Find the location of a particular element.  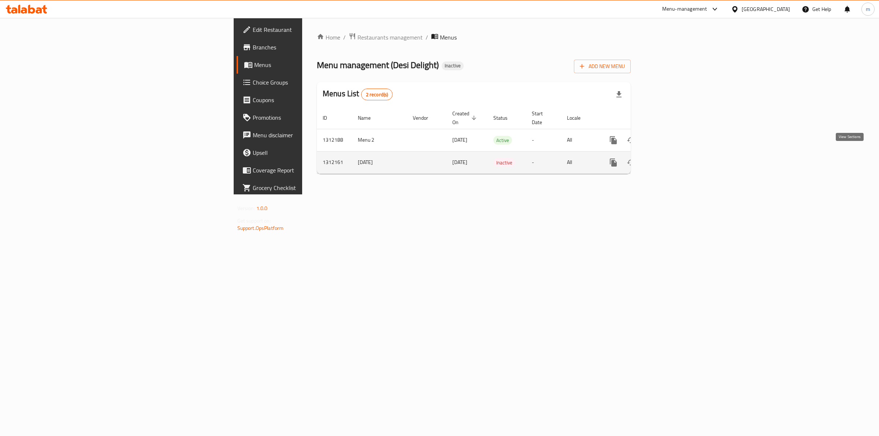

button: Change Status is located at coordinates (631, 140).